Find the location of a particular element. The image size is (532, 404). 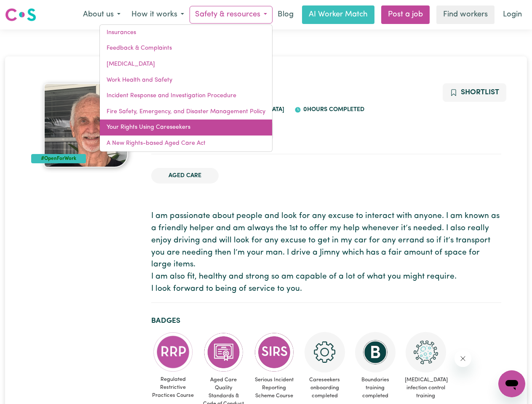

span: 0 hours completed is located at coordinates (333, 110).